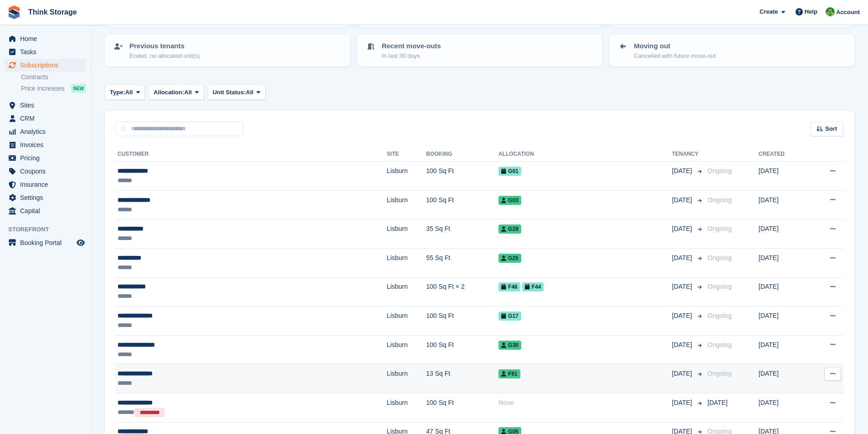 The height and width of the screenshot is (434, 868). What do you see at coordinates (81, 243) in the screenshot?
I see `a: Preview store` at bounding box center [81, 243].